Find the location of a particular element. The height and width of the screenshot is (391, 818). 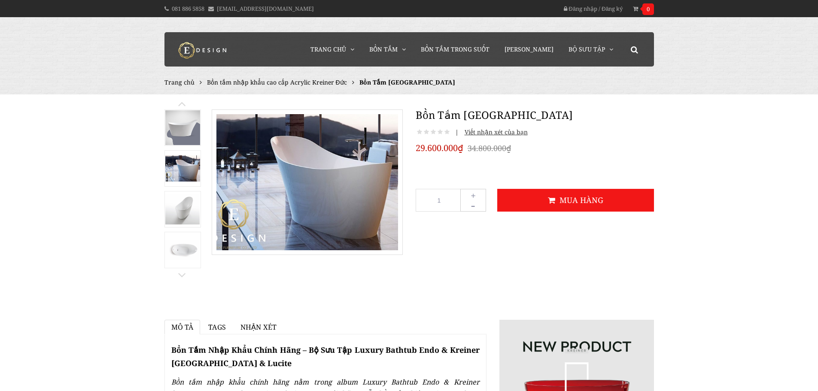

span: Tags is located at coordinates (217, 327).